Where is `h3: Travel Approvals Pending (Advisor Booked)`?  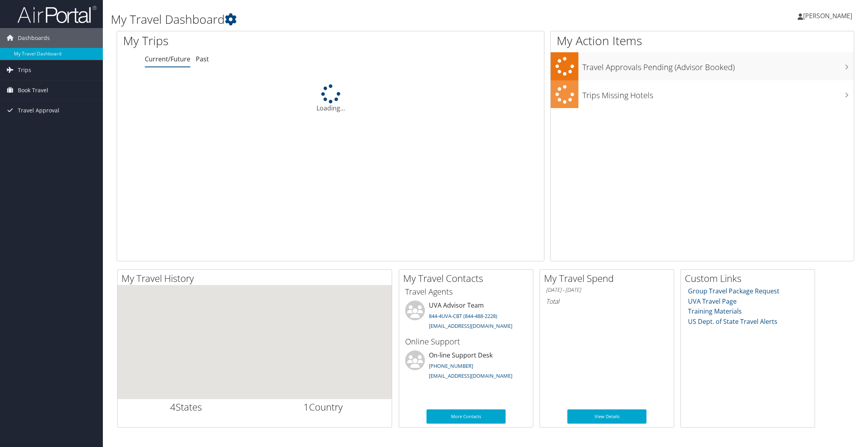 h3: Travel Approvals Pending (Advisor Booked) is located at coordinates (717, 65).